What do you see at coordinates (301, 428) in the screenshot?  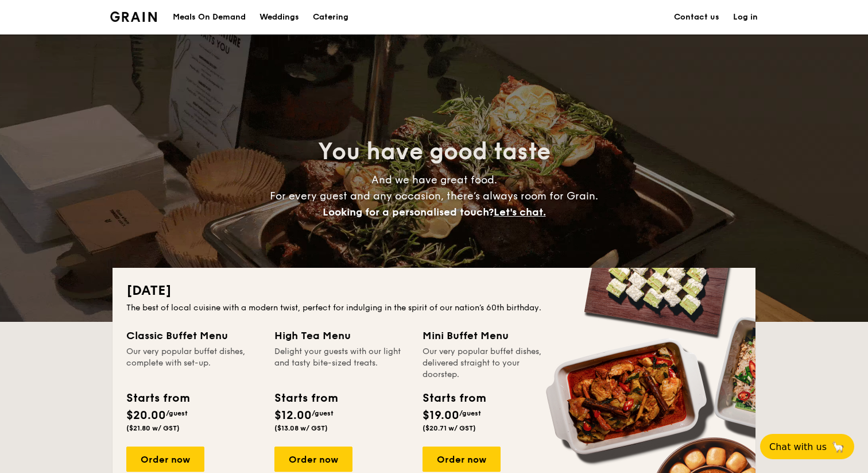 I see `span: ($13.08 w/ GST)` at bounding box center [301, 428].